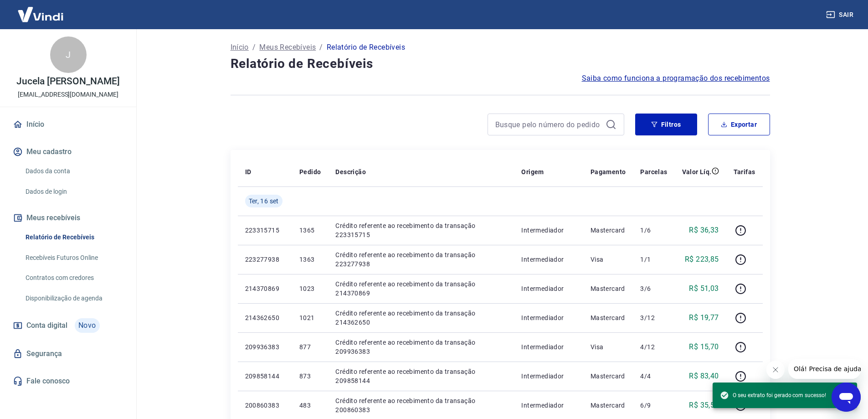  What do you see at coordinates (310, 347) in the screenshot?
I see `p: 877` at bounding box center [310, 347].